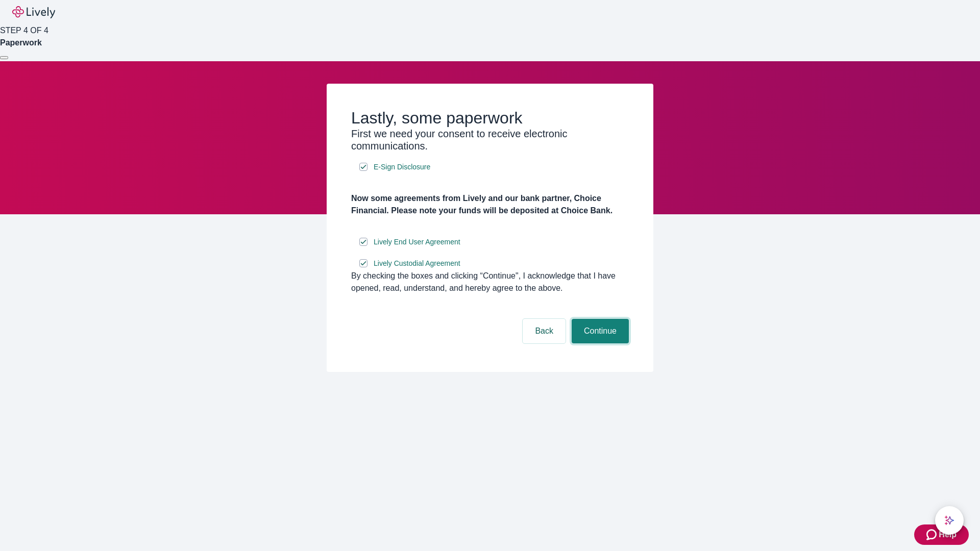 The width and height of the screenshot is (980, 551). I want to click on button: Continue, so click(600, 331).